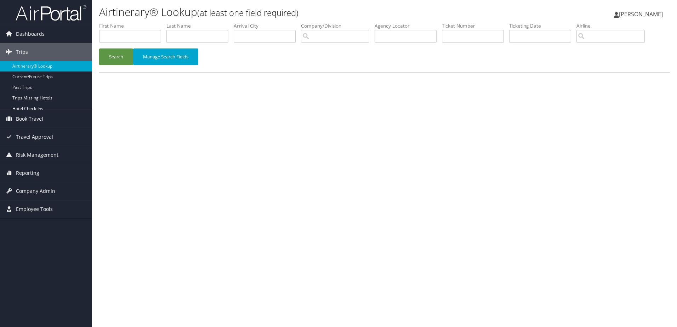  What do you see at coordinates (543, 26) in the screenshot?
I see `label: Ticketing Date` at bounding box center [543, 26].